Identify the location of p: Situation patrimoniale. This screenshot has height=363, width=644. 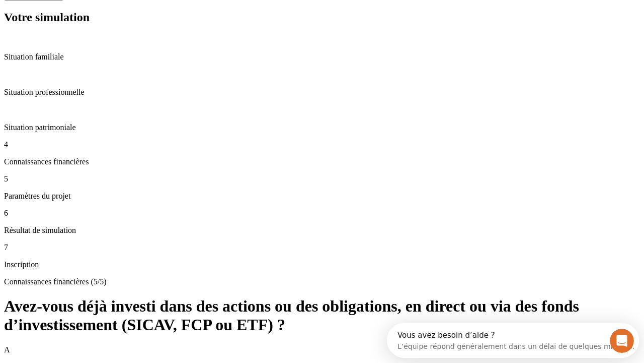
(322, 128).